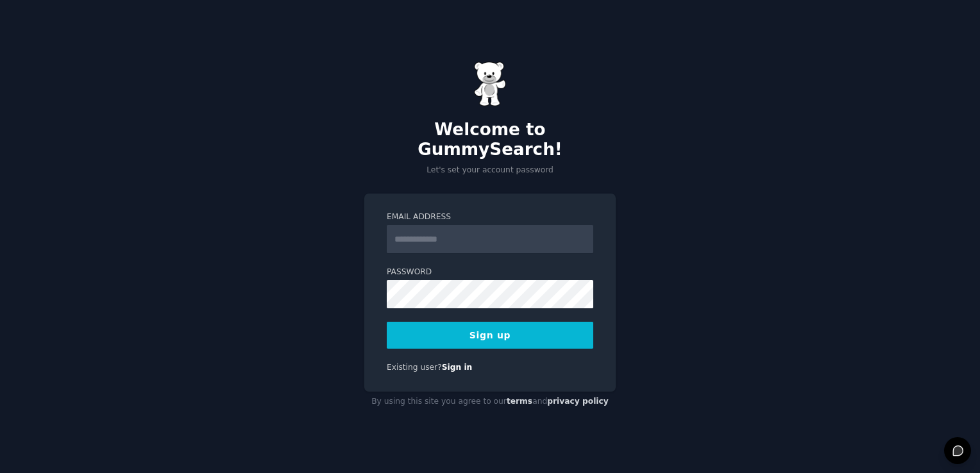 The width and height of the screenshot is (980, 473). What do you see at coordinates (490, 140) in the screenshot?
I see `h2: Welcome to GummySearch!` at bounding box center [490, 140].